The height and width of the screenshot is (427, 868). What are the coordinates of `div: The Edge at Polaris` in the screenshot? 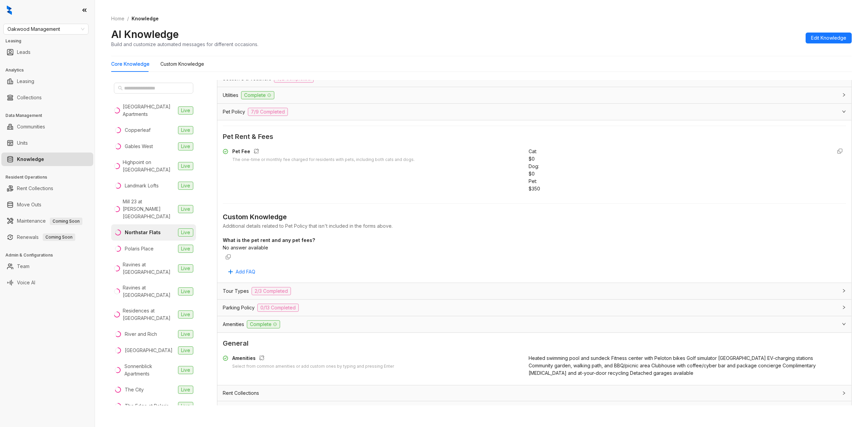 It's located at (147, 406).